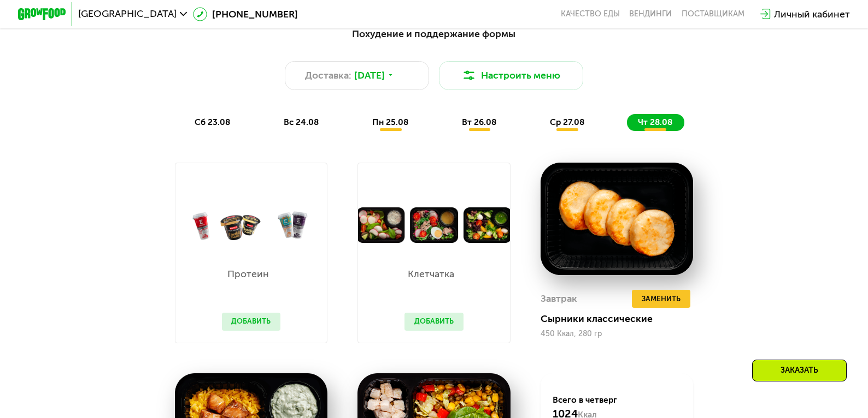  Describe the element at coordinates (661, 299) in the screenshot. I see `button: Заменить` at that location.